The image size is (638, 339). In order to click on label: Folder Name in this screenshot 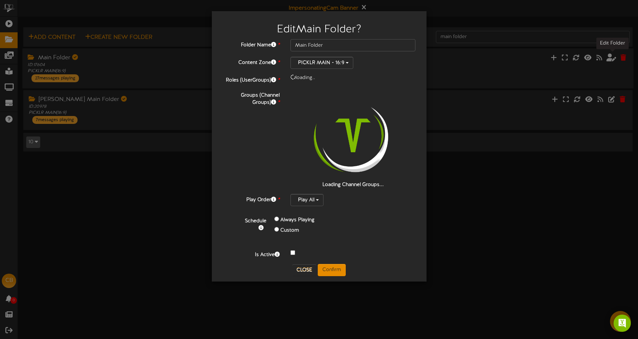, I will do `click(251, 44)`.